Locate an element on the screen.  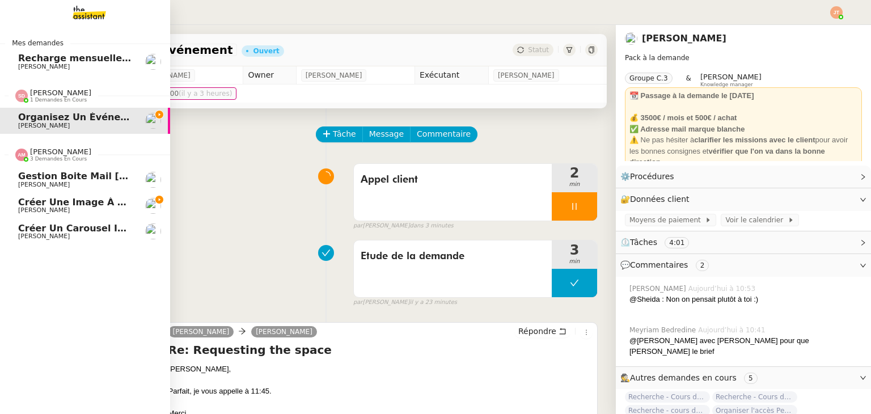
span: Message is located at coordinates (386, 134).